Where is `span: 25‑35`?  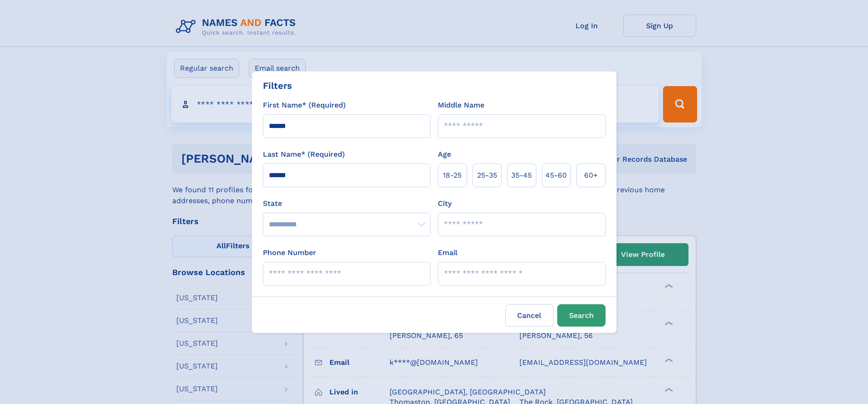
span: 25‑35 is located at coordinates (487, 176).